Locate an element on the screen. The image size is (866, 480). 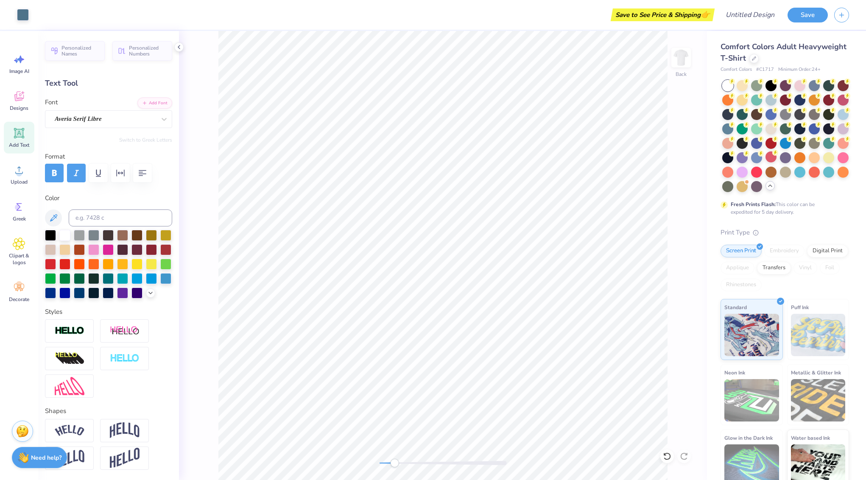
span: Upload is located at coordinates (19, 182).